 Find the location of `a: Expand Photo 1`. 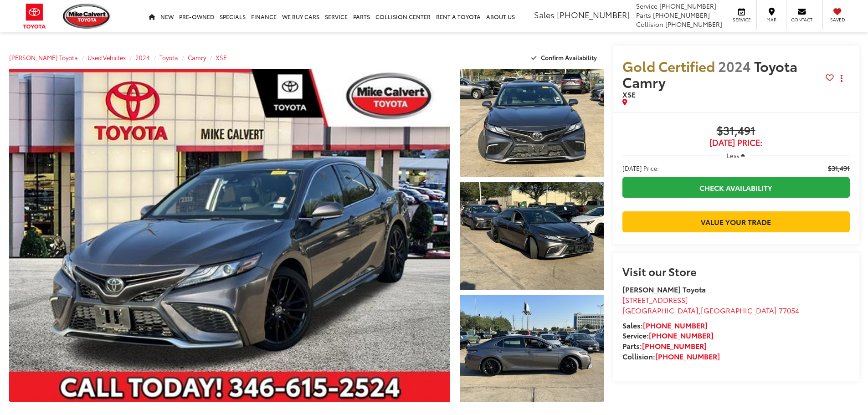

a: Expand Photo 1 is located at coordinates (532, 123).